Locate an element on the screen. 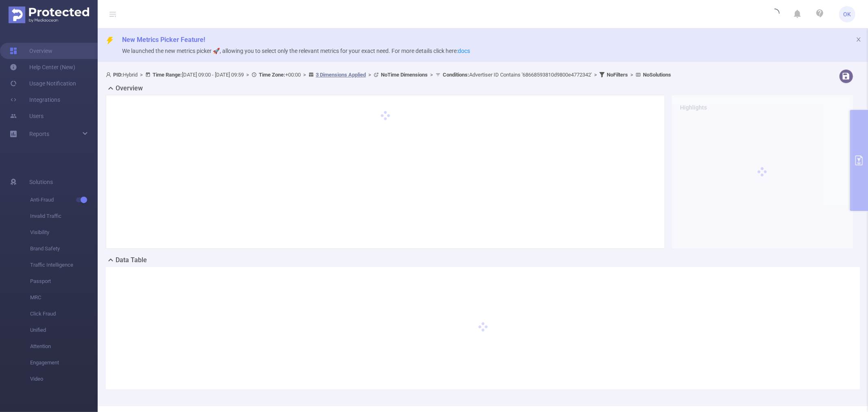 Image resolution: width=868 pixels, height=412 pixels. b: Time Zone: is located at coordinates (272, 75).